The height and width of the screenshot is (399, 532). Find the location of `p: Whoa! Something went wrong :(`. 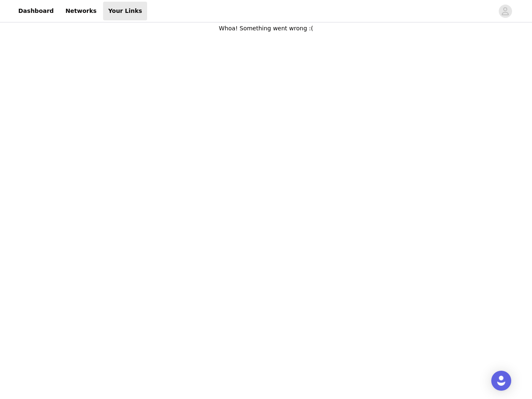

p: Whoa! Something went wrong :( is located at coordinates (266, 28).